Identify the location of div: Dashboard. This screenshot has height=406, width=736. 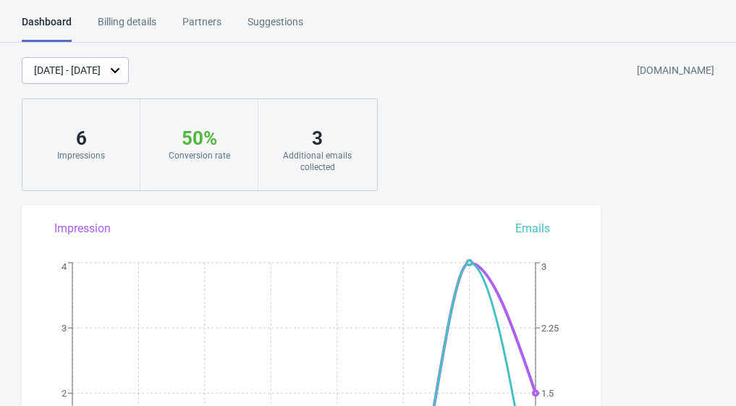
(46, 28).